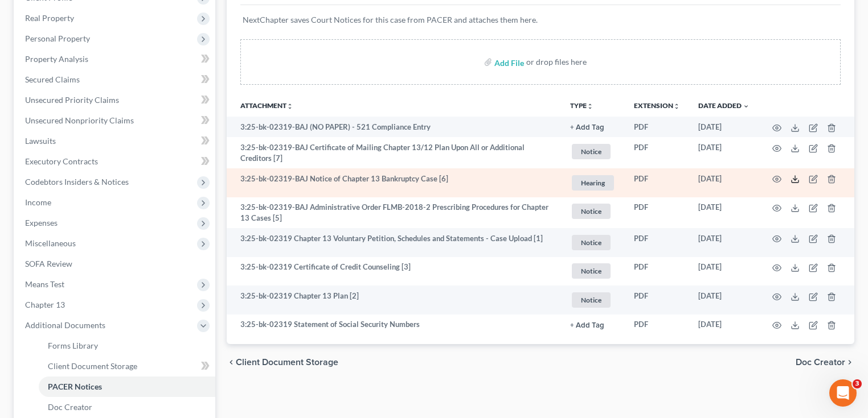 This screenshot has width=868, height=418. I want to click on a: Unsecured Nonpriority Claims, so click(115, 120).